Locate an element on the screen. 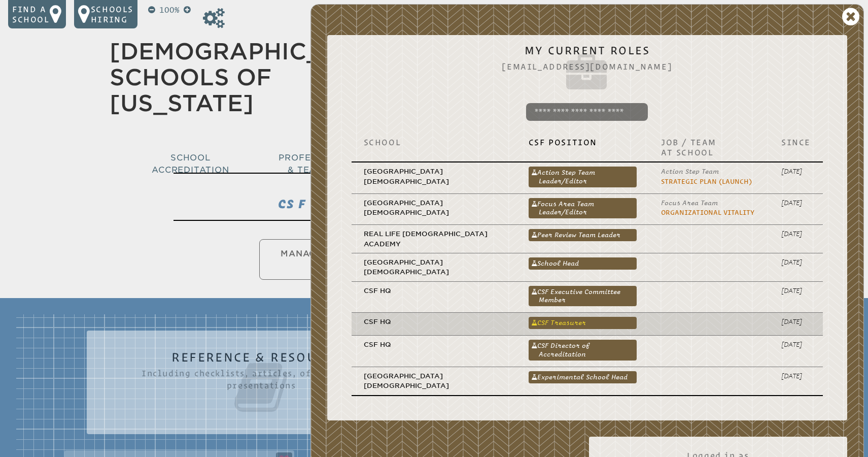 The height and width of the screenshot is (457, 868). h2: My Current Roles is located at coordinates (586, 69).